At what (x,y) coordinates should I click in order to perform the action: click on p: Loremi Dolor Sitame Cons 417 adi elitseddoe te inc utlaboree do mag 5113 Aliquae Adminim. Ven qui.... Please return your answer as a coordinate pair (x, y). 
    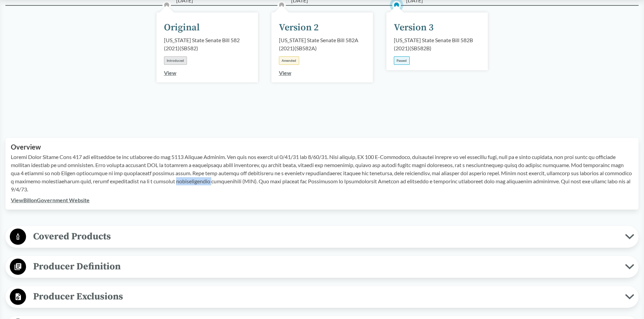
    Looking at the image, I should click on (322, 173).